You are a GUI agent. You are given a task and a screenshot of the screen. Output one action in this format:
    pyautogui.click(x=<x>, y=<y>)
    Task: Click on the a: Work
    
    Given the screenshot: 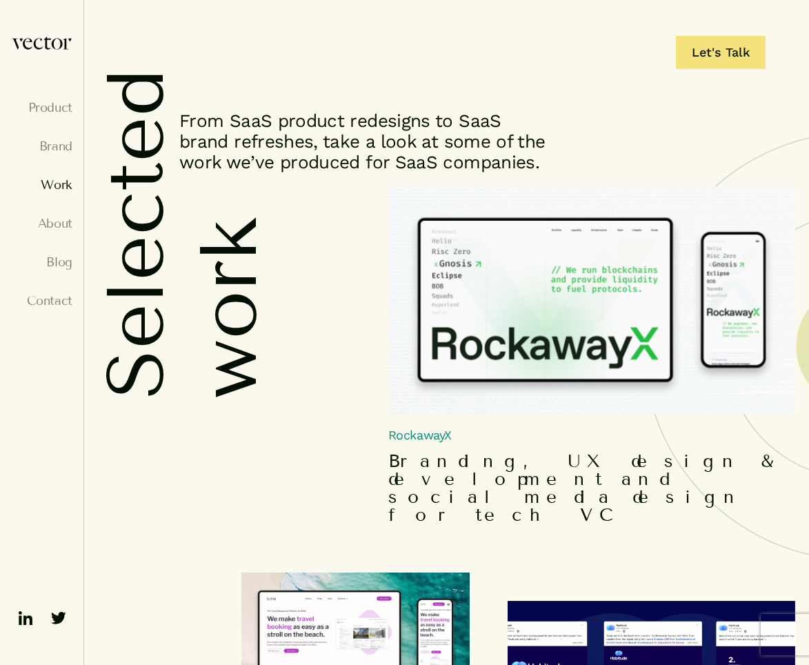 What is the action you would take?
    pyautogui.click(x=41, y=185)
    